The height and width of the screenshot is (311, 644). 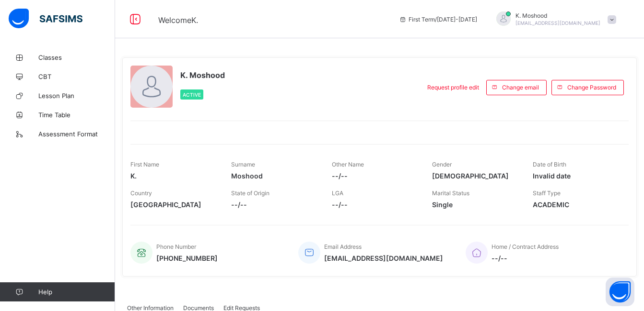 What do you see at coordinates (620, 292) in the screenshot?
I see `button: Open asap` at bounding box center [620, 292].